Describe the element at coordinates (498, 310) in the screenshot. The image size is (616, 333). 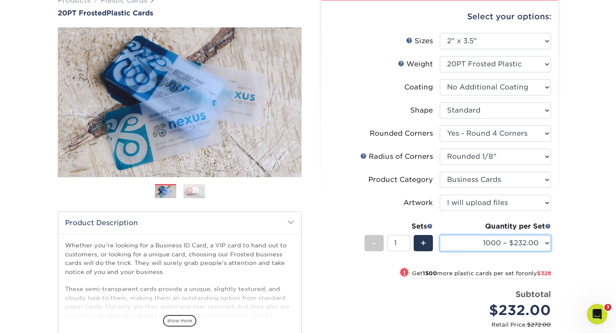
I see `div: $232.00` at that location.